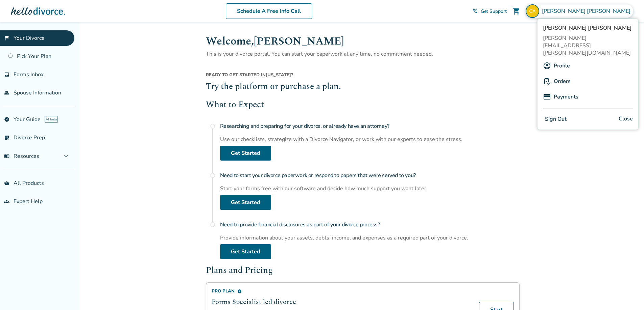 This screenshot has width=644, height=310. What do you see at coordinates (625, 119) in the screenshot?
I see `span: Close` at bounding box center [625, 119].